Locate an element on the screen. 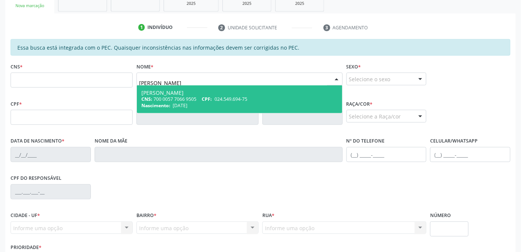 This screenshot has height=252, width=521. span: Selecione o sexo is located at coordinates (370, 79).